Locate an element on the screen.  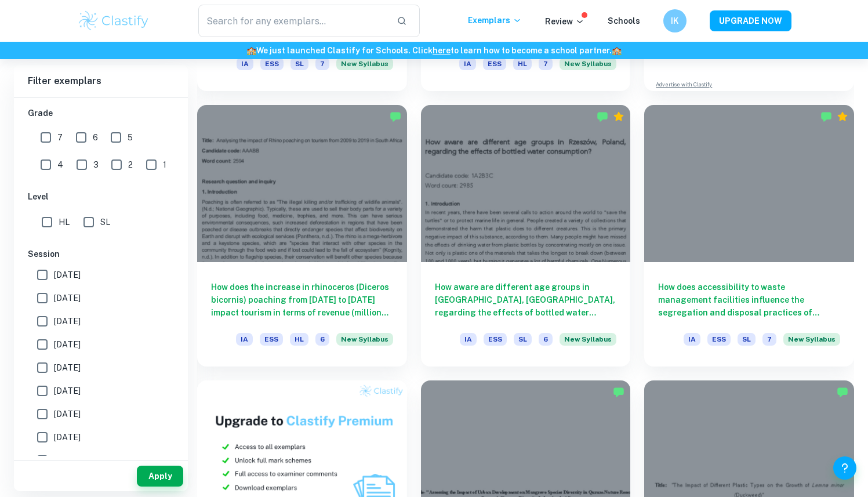
a: here is located at coordinates (441, 51).